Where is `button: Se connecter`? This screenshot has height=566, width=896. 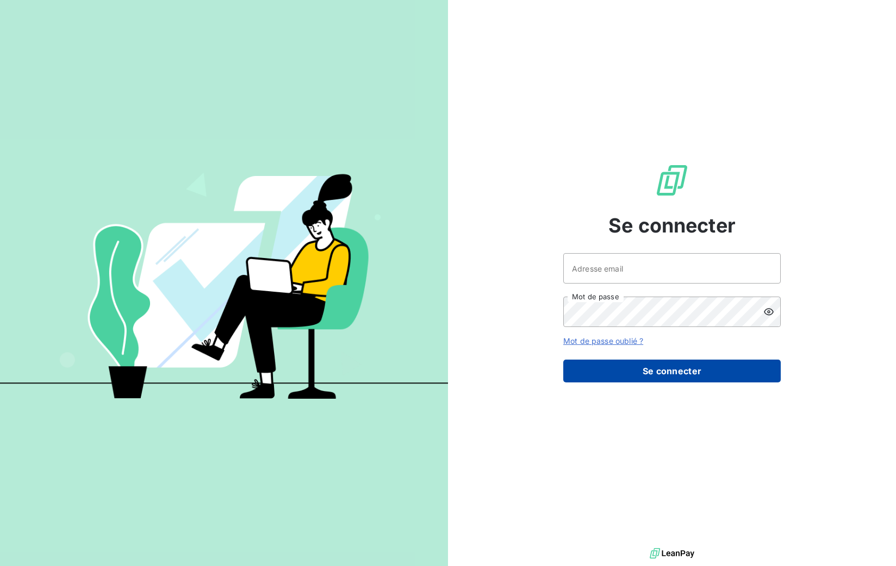
button: Se connecter is located at coordinates (672, 371).